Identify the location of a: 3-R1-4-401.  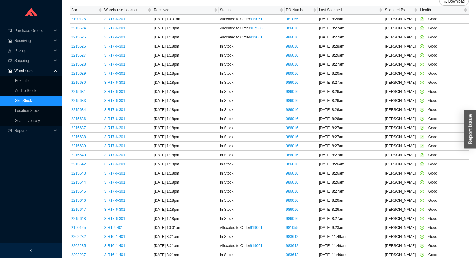
(114, 228).